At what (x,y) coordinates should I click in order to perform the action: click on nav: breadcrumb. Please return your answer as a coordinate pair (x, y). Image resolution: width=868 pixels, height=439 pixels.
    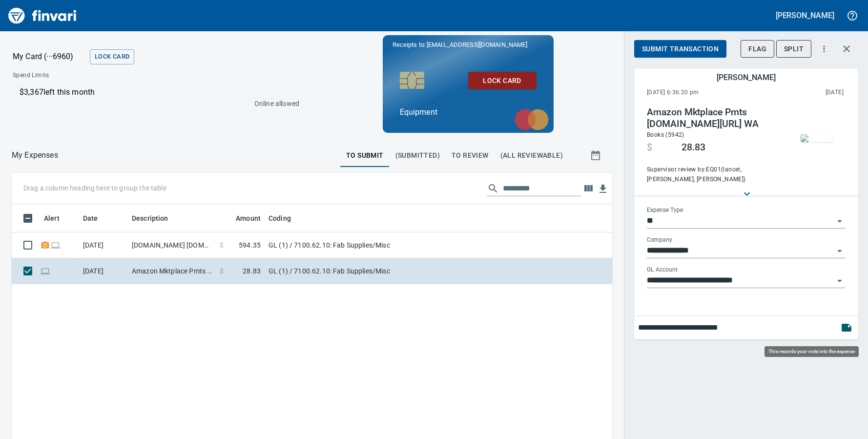
    Looking at the image, I should click on (34, 155).